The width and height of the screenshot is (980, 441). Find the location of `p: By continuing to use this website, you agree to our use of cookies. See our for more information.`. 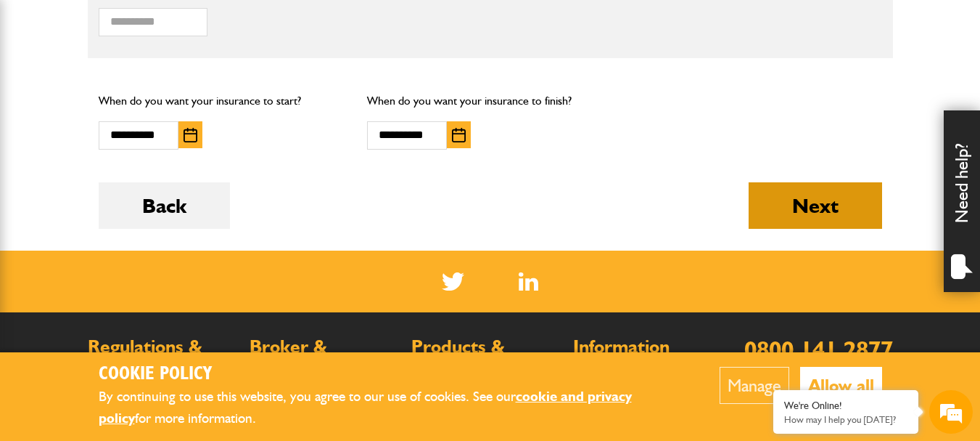

p: By continuing to use this website, you agree to our use of cookies. See our for more information. is located at coordinates (387, 408).